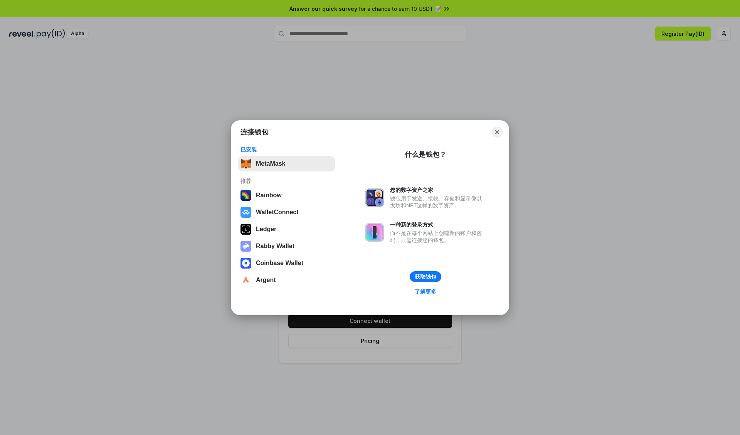 Image resolution: width=740 pixels, height=435 pixels. I want to click on button: Ledger, so click(286, 229).